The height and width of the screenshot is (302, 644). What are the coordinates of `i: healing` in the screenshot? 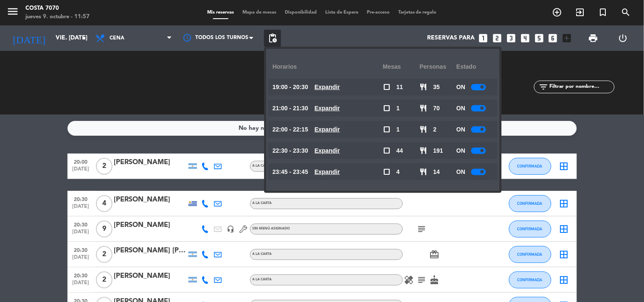 It's located at (409, 280).